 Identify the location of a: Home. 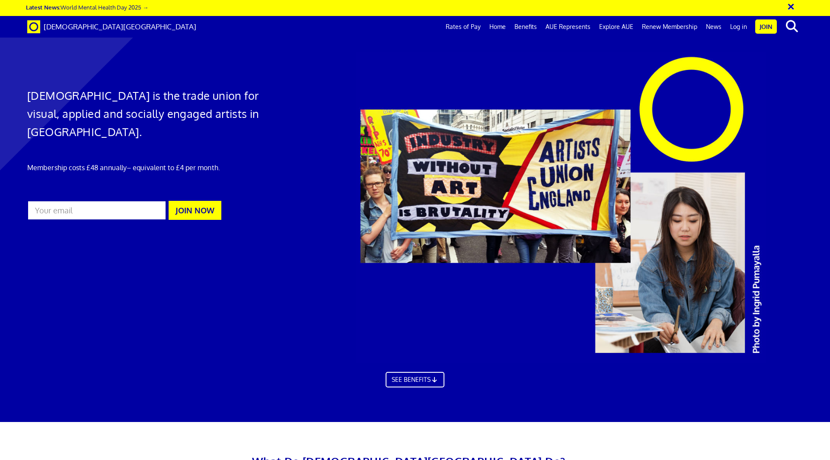
(497, 27).